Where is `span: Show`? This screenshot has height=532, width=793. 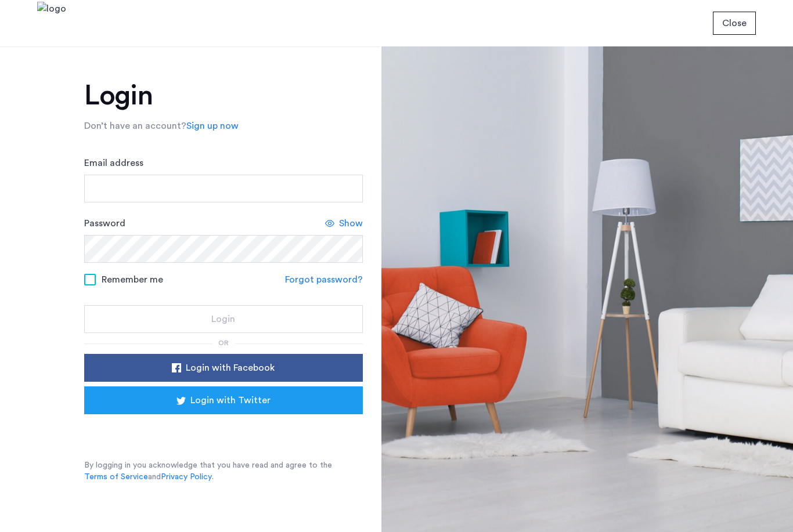 span: Show is located at coordinates (351, 223).